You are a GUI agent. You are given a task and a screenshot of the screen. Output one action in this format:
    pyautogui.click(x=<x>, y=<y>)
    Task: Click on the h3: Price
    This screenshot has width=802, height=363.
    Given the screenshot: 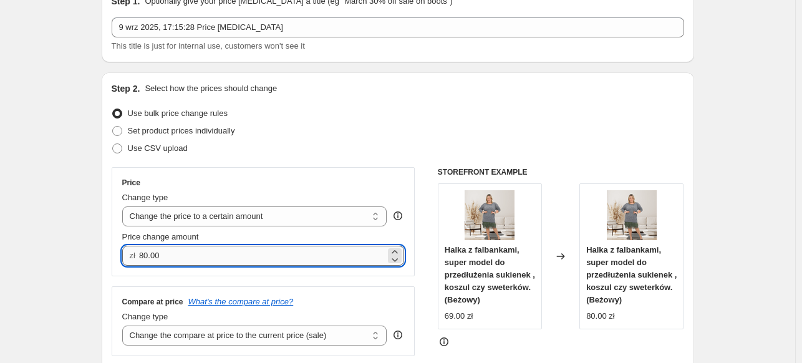 What is the action you would take?
    pyautogui.click(x=131, y=183)
    